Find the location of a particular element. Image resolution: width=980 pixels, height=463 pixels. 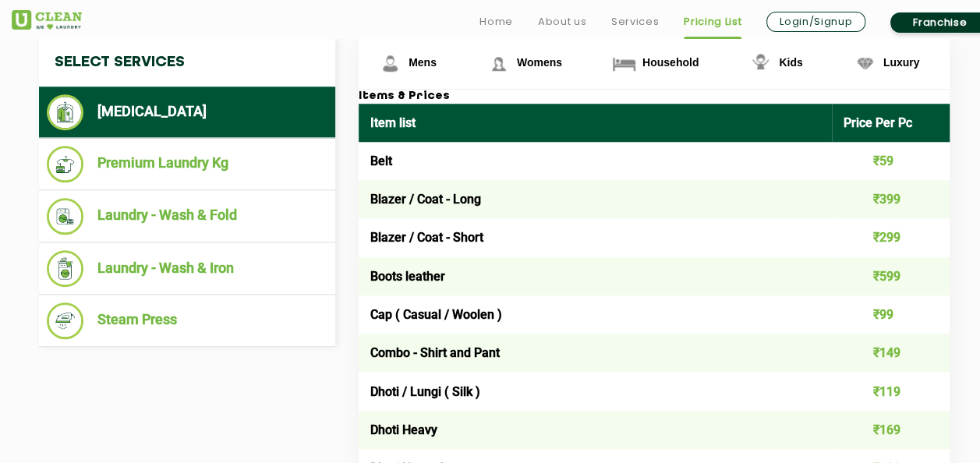

th: Price Per Pc is located at coordinates (891, 123).